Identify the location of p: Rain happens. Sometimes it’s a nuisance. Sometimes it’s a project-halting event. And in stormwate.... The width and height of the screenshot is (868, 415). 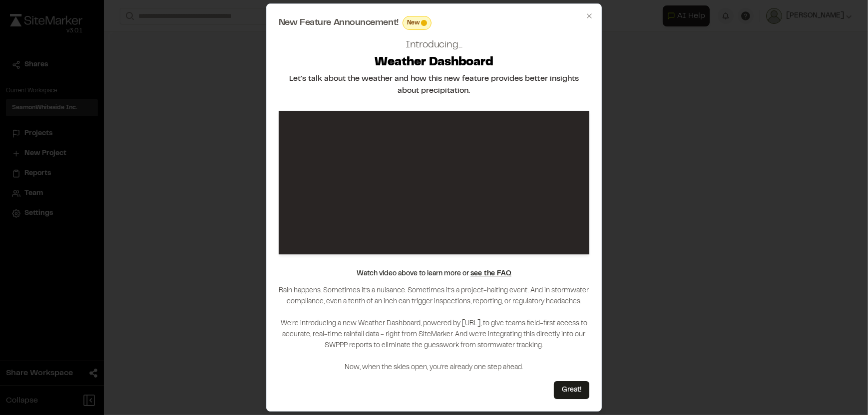
(434, 329).